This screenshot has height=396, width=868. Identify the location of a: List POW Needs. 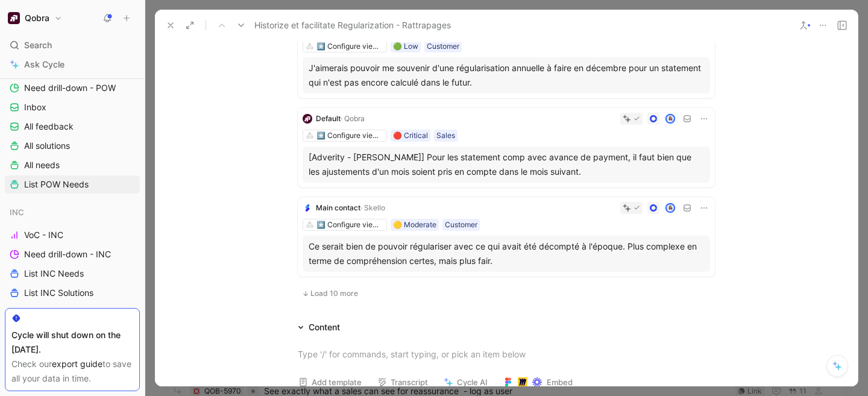
(73, 184).